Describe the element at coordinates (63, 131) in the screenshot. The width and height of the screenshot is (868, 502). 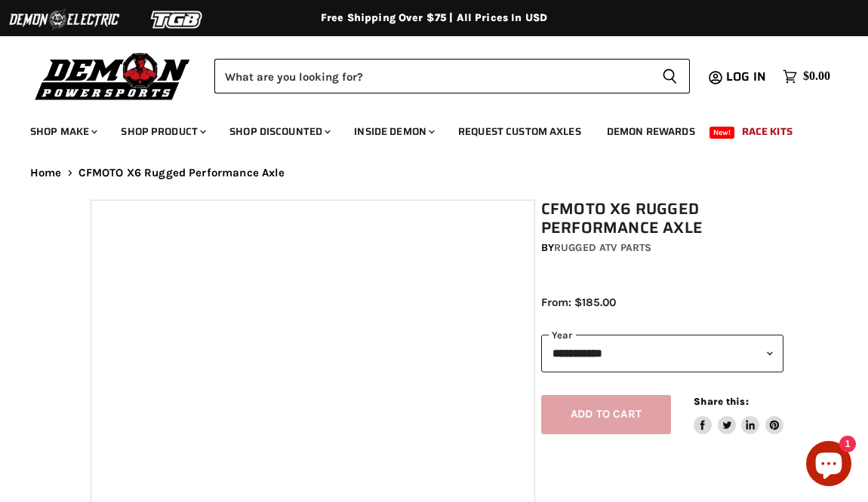
I see `a: Shop Make` at that location.